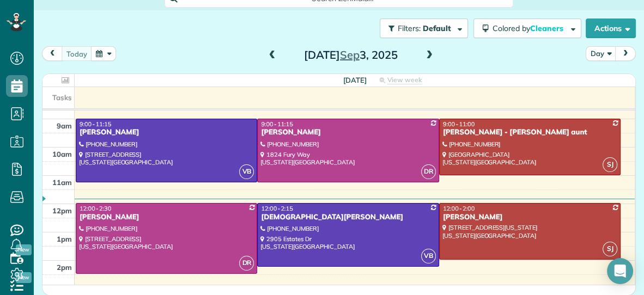 This screenshot has width=644, height=295. What do you see at coordinates (52, 53) in the screenshot?
I see `button: prev` at bounding box center [52, 53].